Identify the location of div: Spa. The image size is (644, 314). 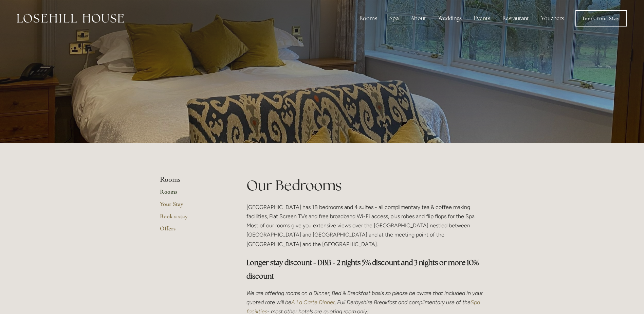
(394, 18).